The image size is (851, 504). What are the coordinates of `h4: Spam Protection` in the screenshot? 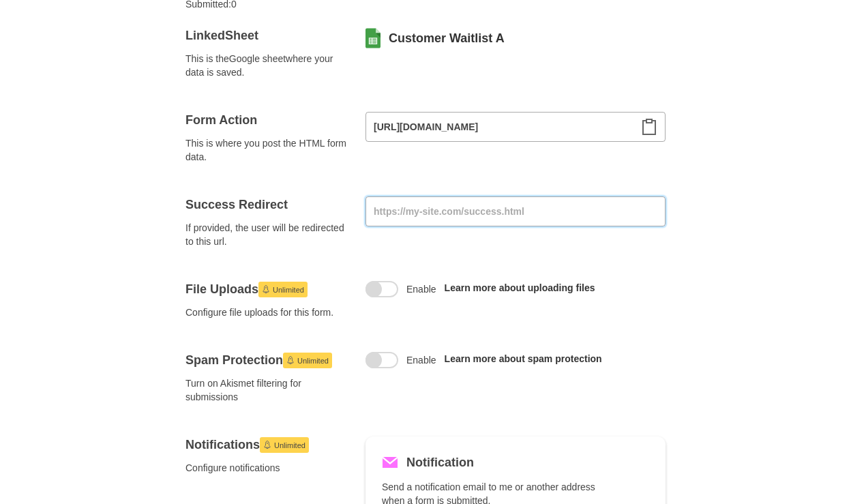 It's located at (268, 360).